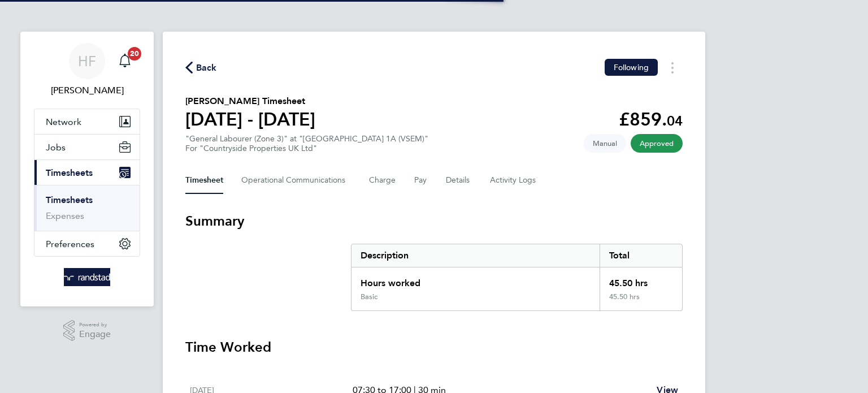  What do you see at coordinates (87, 277) in the screenshot?
I see `img: randstad-logo-retina.png` at bounding box center [87, 277].